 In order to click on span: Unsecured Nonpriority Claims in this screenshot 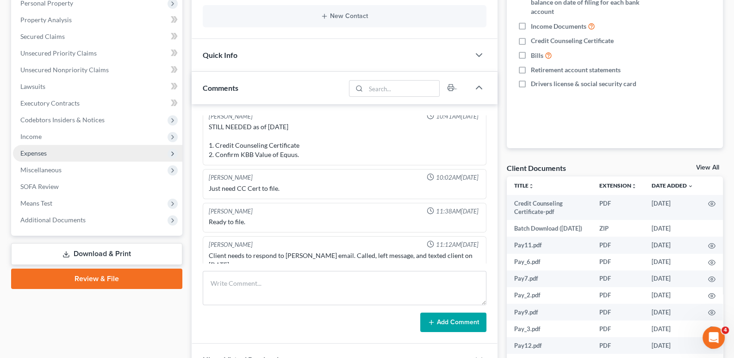, I will do `click(64, 69)`.